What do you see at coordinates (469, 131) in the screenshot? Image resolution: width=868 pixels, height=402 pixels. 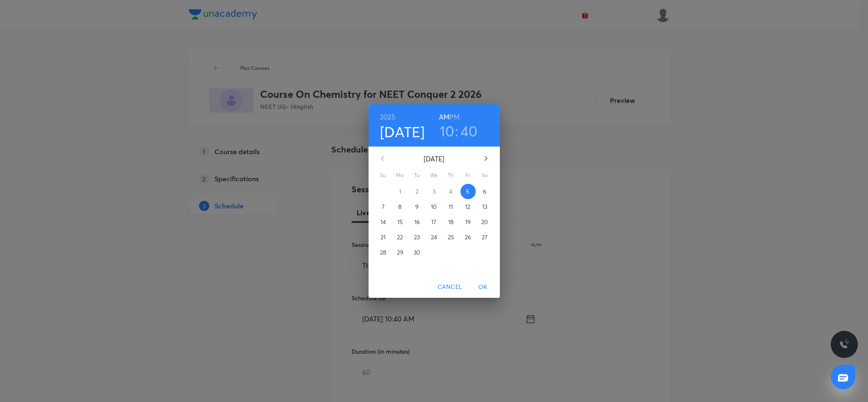 I see `button: 40` at bounding box center [469, 131].